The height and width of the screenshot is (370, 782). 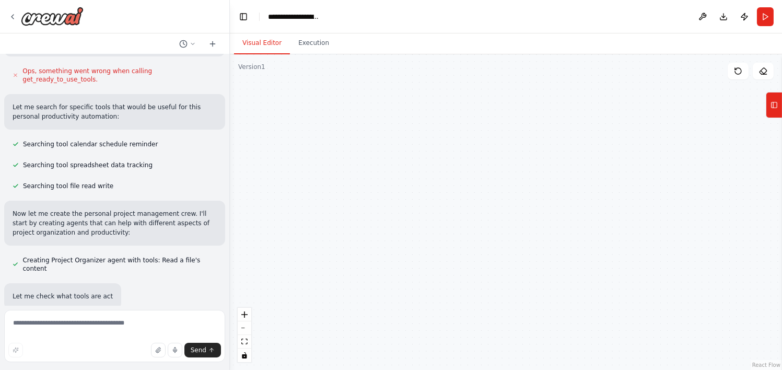 I want to click on span: Creating Project Organizer agent with tools: Read a file's content, so click(x=120, y=264).